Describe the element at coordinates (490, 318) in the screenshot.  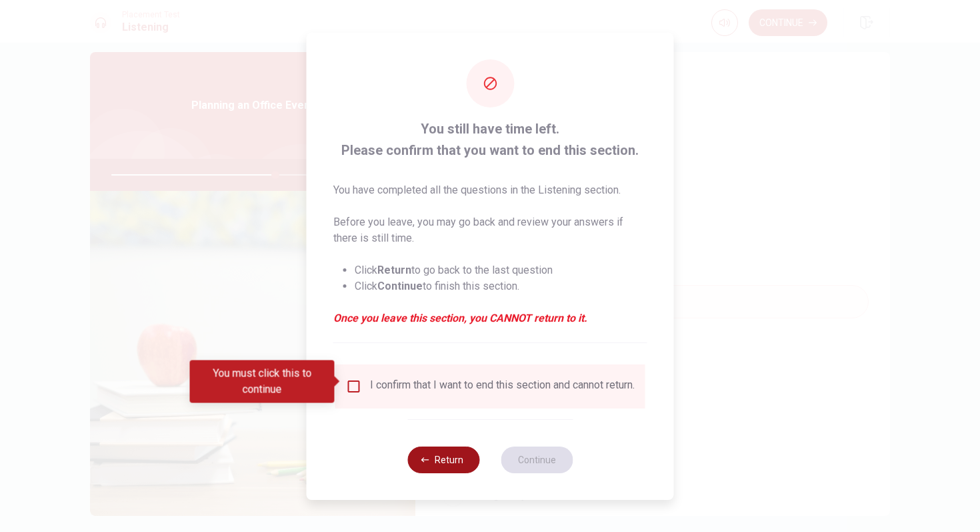
I see `em: Once you leave this section, you CANNOT return to it.` at that location.